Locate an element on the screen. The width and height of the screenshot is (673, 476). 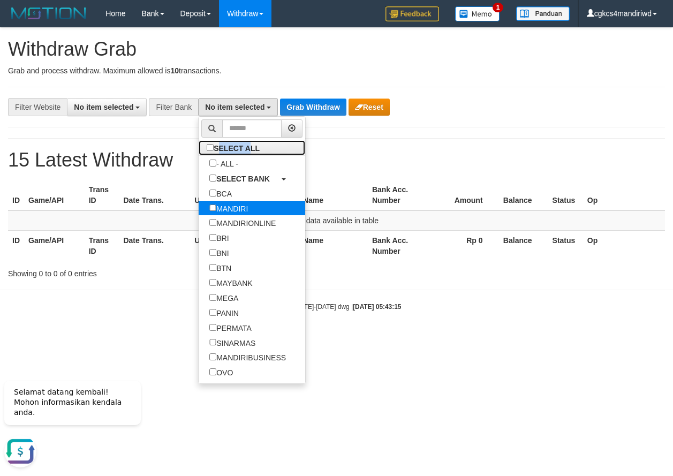
input: MAYBANK is located at coordinates (213, 282).